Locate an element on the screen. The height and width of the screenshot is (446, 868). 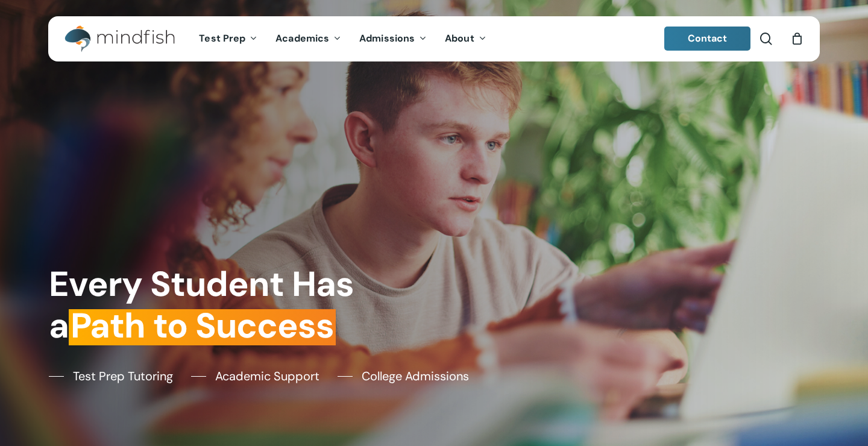
em: Path to Success is located at coordinates (202, 326).